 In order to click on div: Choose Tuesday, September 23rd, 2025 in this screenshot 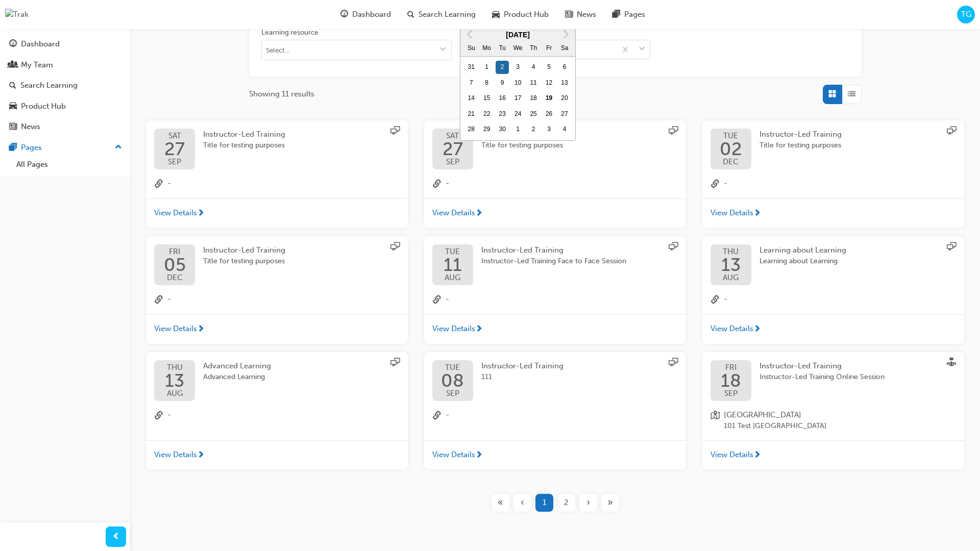, I will do `click(502, 114)`.